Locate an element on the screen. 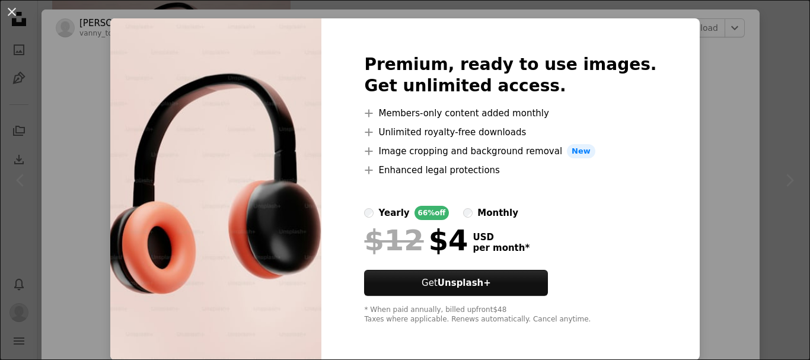  div: monthly is located at coordinates (497, 213).